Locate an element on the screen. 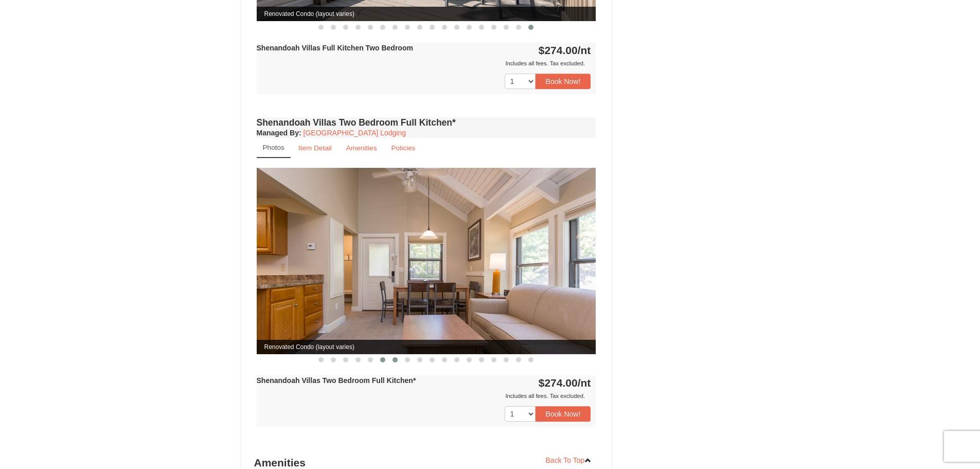 The width and height of the screenshot is (980, 469). small: Photos is located at coordinates (273, 147).